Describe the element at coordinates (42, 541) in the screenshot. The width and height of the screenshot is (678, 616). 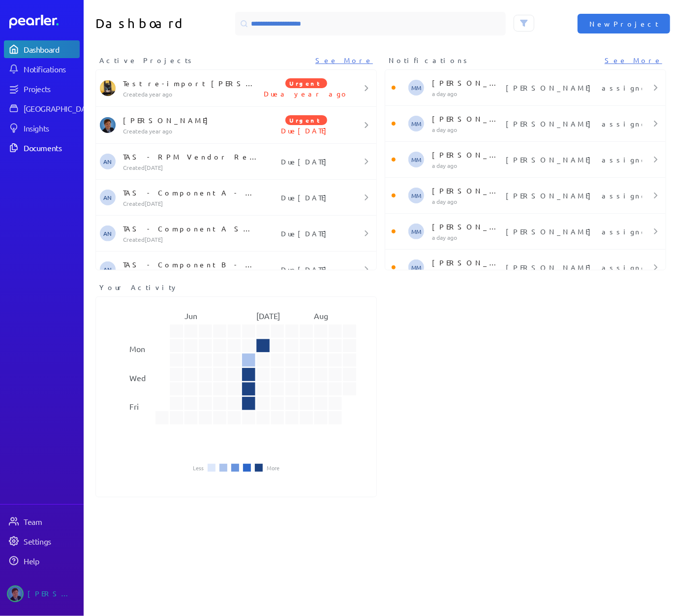
I see `a: Settings` at that location.